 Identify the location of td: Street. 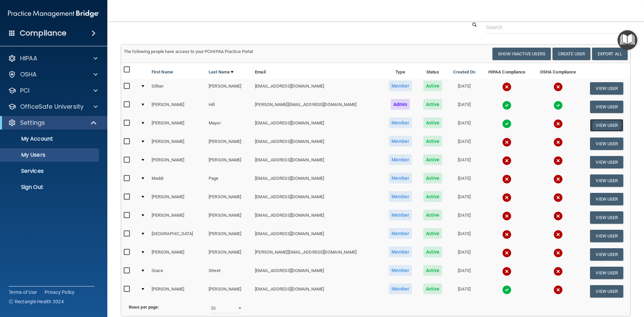
(229, 273).